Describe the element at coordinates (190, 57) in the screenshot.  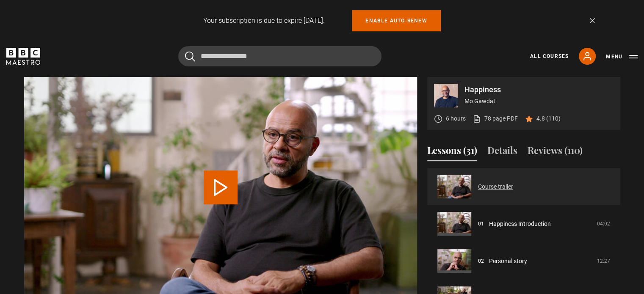
I see `button: Submit the search query` at that location.